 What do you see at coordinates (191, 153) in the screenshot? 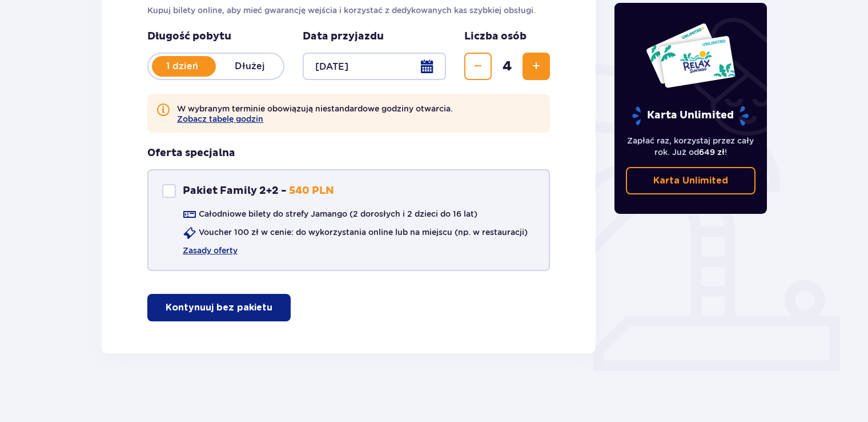
I see `h3: Oferta specjalna` at bounding box center [191, 153].